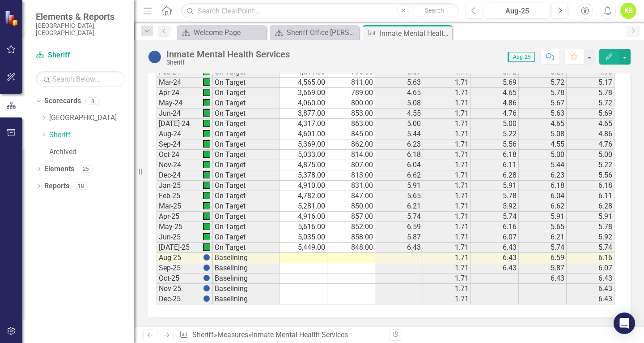  I want to click on td: 6.59, so click(399, 227).